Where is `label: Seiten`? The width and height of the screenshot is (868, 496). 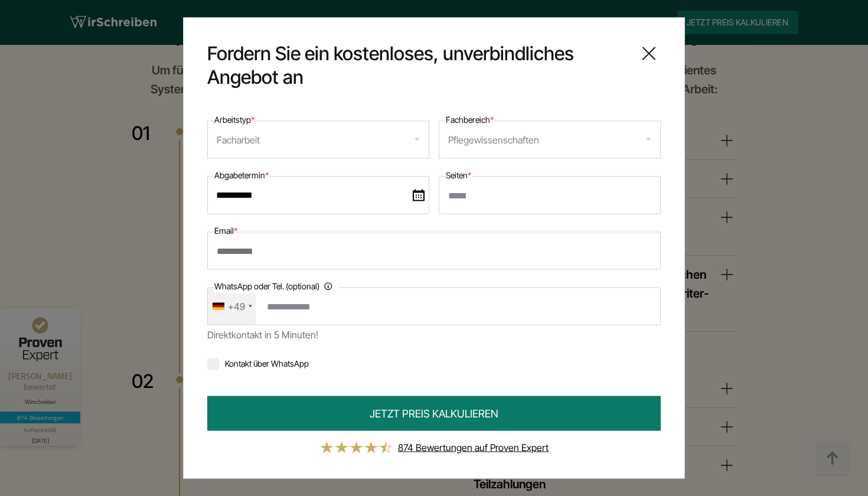
label: Seiten is located at coordinates (458, 175).